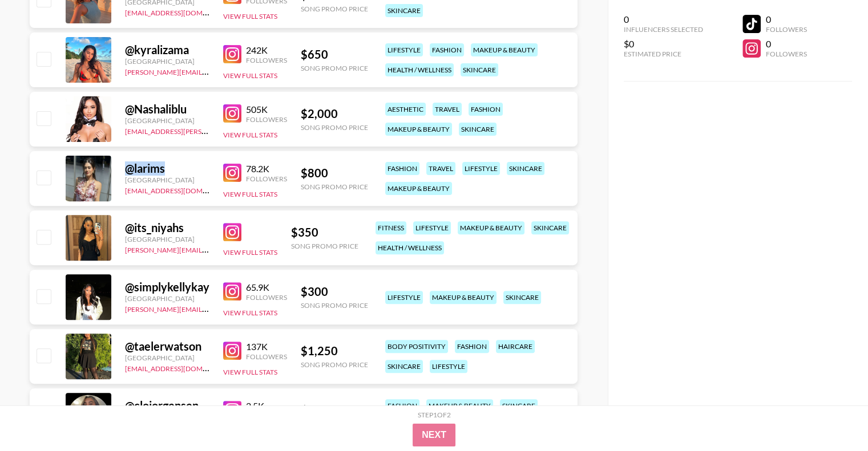 The image size is (868, 451). Describe the element at coordinates (168, 109) in the screenshot. I see `div: @ Nashaliblu` at that location.